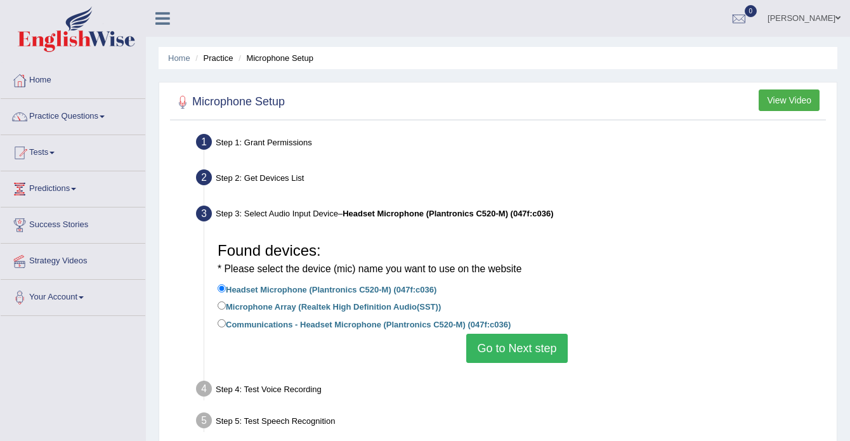 This screenshot has height=441, width=850. What do you see at coordinates (221, 305) in the screenshot?
I see `input: Microphone Array (Realtek High Definition Audio(SST))` at bounding box center [221, 305].